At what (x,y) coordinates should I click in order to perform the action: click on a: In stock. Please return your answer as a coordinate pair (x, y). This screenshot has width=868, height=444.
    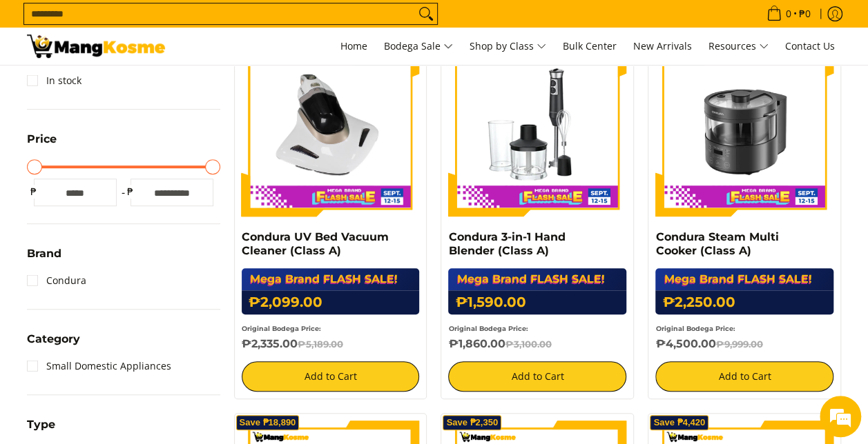
    Looking at the image, I should click on (54, 81).